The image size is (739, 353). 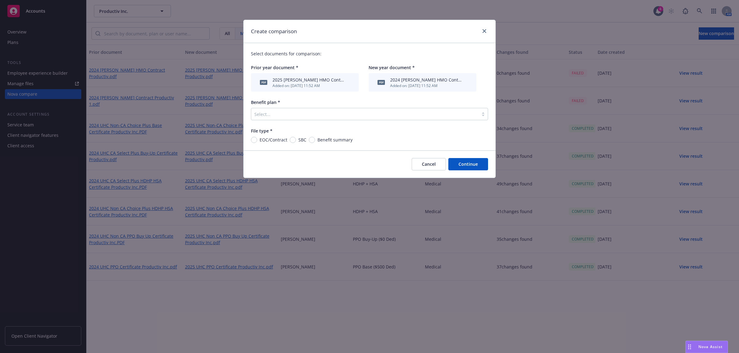 I want to click on span: Benefit plan *, so click(x=265, y=102).